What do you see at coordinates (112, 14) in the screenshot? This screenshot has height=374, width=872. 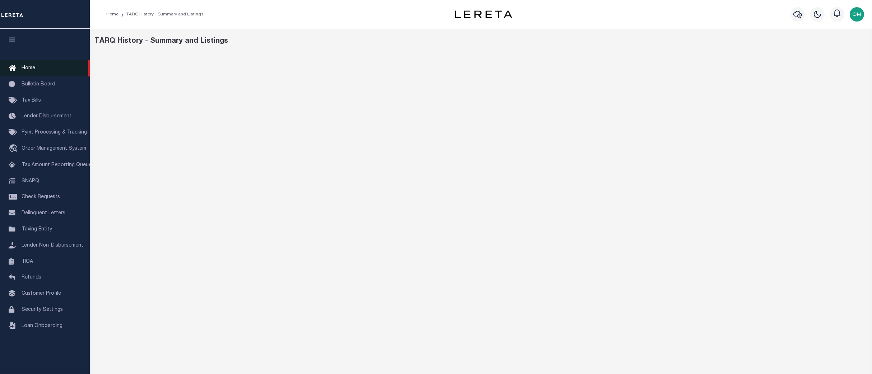 I see `a: Home` at bounding box center [112, 14].